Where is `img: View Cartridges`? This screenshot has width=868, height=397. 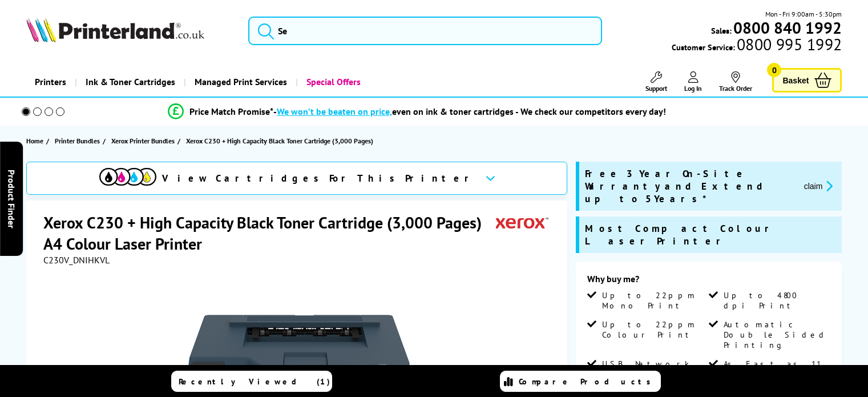
img: View Cartridges is located at coordinates (128, 176).